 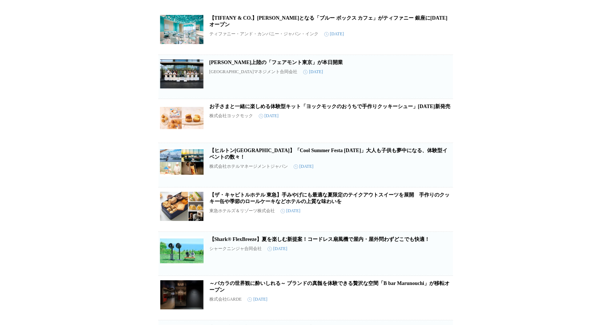 What do you see at coordinates (236, 248) in the screenshot?
I see `p: シャークニンジャ合同会社` at bounding box center [236, 248].